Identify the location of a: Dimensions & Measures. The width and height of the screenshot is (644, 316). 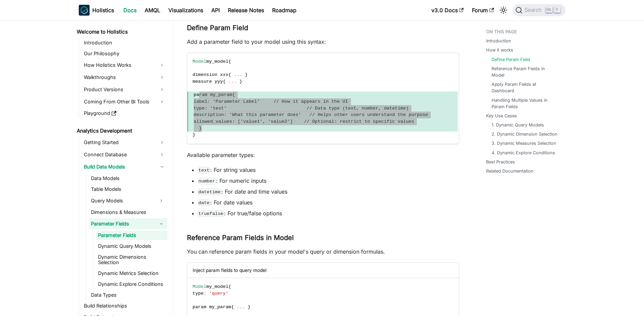
(128, 212).